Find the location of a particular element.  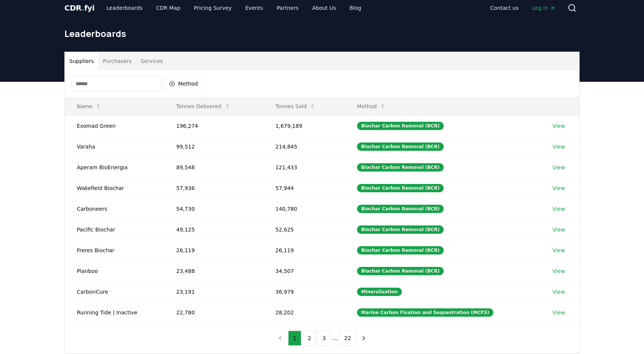

td: Wakefield Biochar is located at coordinates (115, 188).